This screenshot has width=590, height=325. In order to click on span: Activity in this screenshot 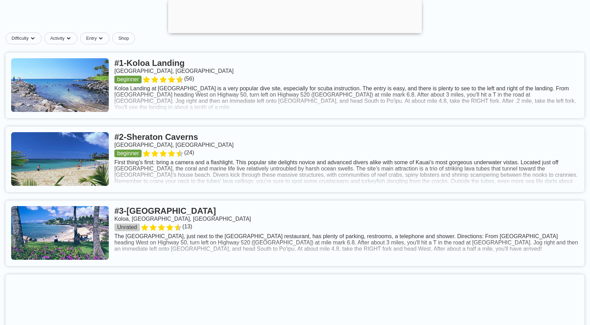, I will do `click(57, 38)`.